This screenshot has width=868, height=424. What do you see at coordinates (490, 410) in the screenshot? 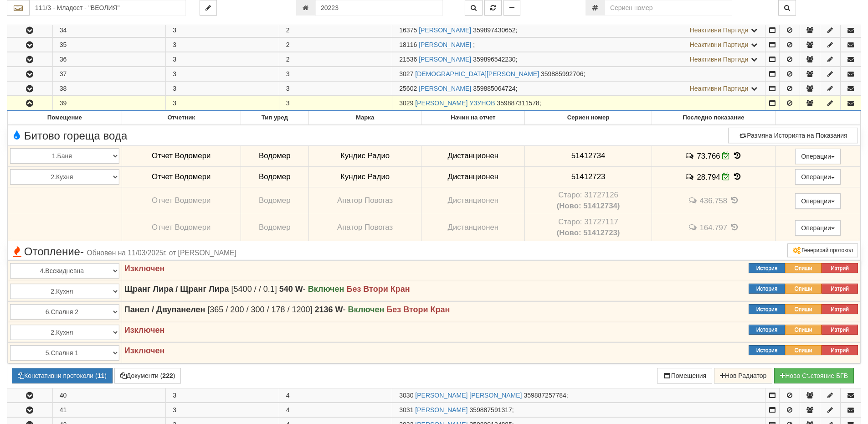
I see `span: 359887591317` at bounding box center [490, 410].